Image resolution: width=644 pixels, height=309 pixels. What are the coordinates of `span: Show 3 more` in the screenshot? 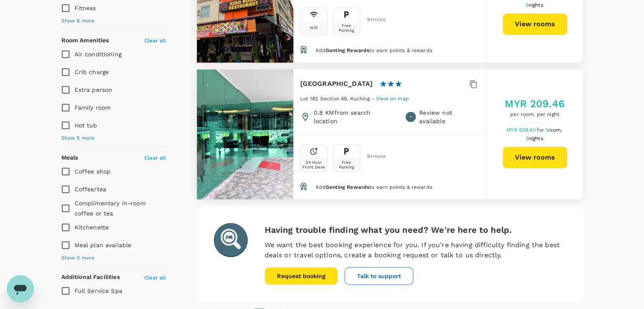 It's located at (78, 258).